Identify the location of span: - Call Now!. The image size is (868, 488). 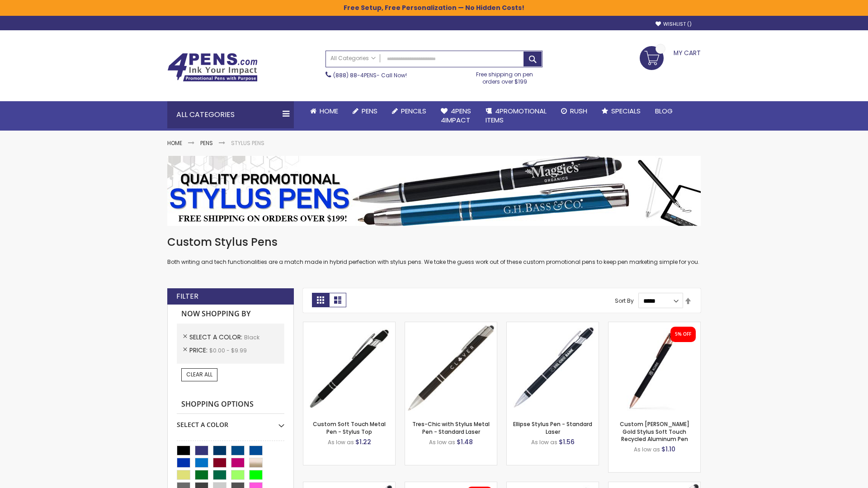
(370, 75).